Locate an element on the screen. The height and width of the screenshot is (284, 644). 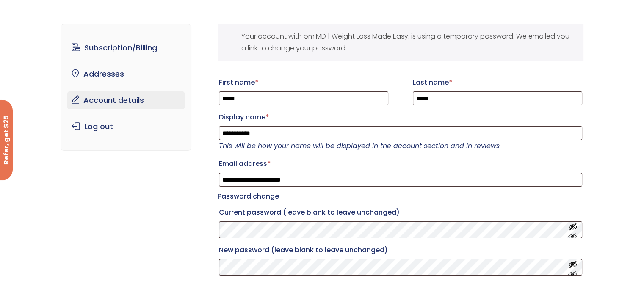
a: Subscription/Billing is located at coordinates (126, 48).